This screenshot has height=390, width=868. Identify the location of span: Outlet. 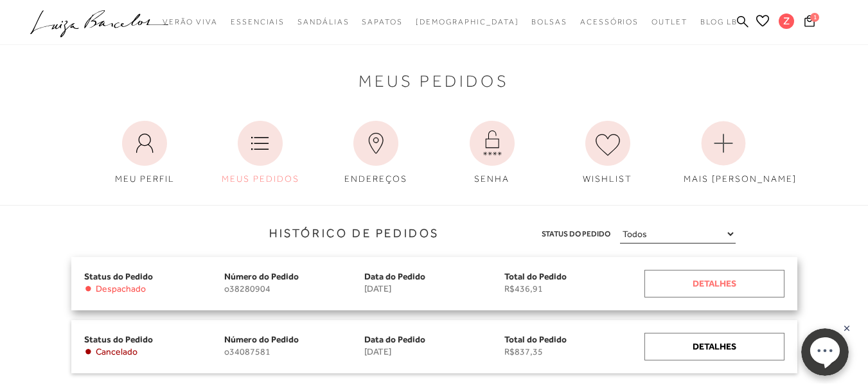
(669, 22).